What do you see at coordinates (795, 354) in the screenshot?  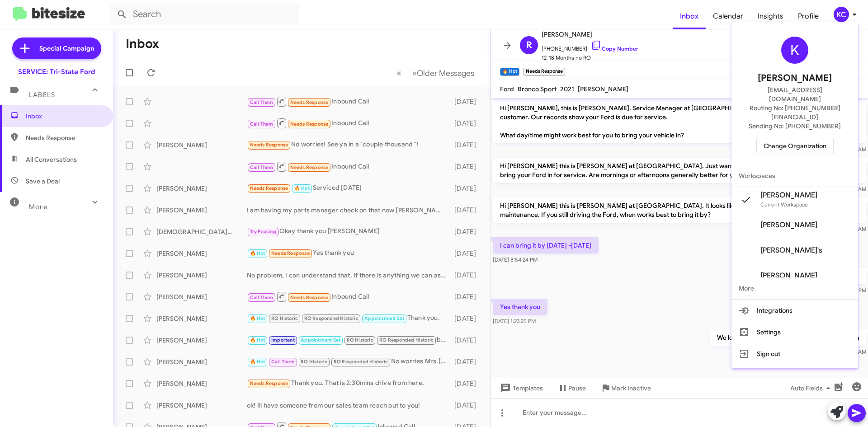 I see `button: Sign out` at bounding box center [795, 354].